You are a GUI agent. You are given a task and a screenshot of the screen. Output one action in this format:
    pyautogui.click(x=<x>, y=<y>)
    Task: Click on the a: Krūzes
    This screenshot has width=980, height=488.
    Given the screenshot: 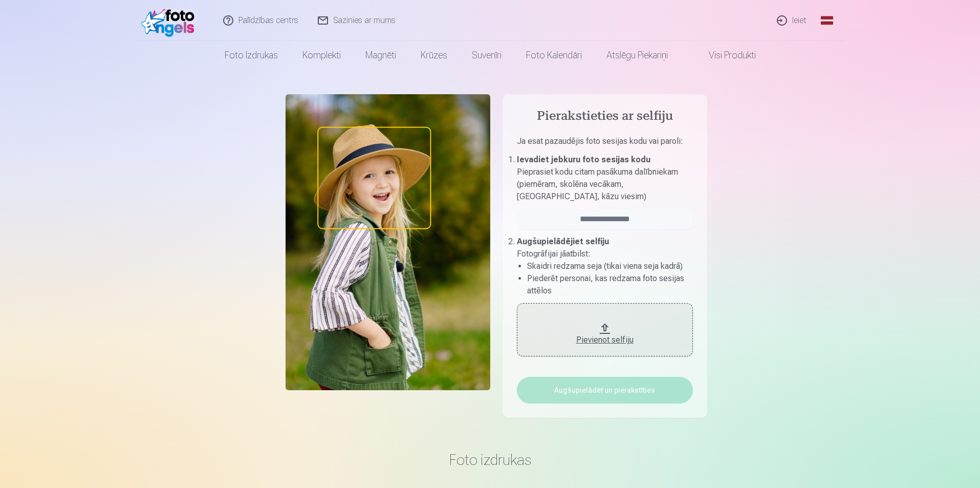 What is the action you would take?
    pyautogui.click(x=434, y=56)
    